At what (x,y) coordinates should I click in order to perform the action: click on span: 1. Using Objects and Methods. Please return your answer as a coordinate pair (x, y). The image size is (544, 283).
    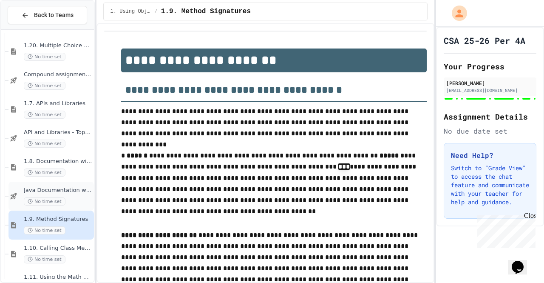
    Looking at the image, I should click on (131, 11).